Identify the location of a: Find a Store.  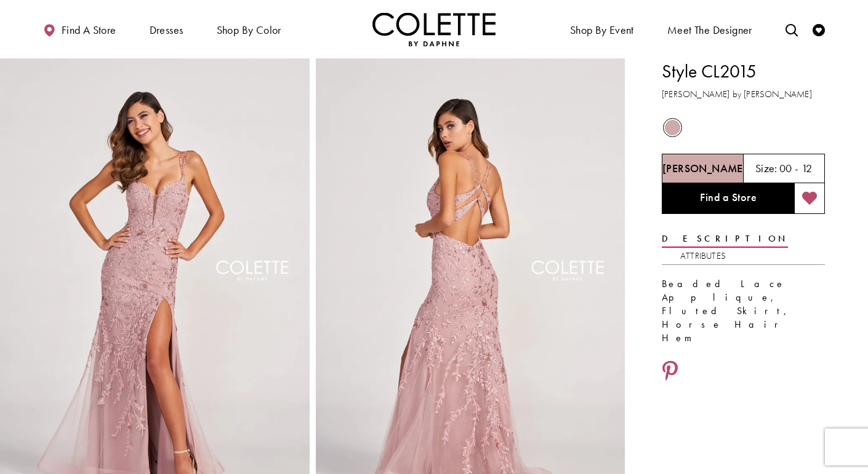
(727, 199).